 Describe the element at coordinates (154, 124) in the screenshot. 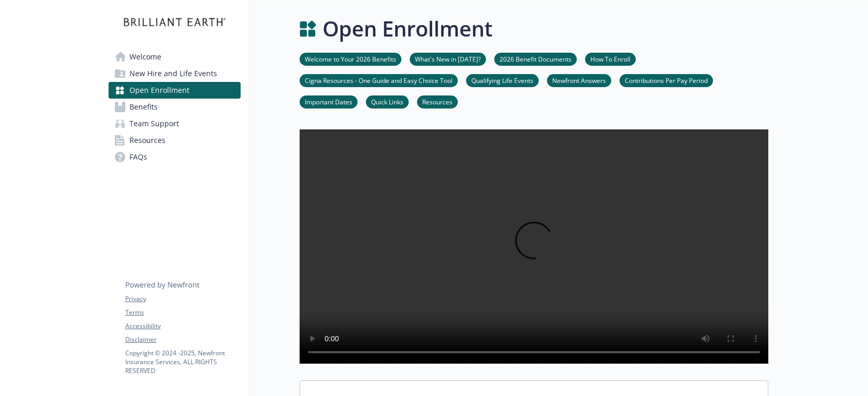

I see `span: Team Support` at that location.